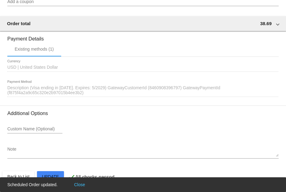  I want to click on button: Update, so click(50, 176).